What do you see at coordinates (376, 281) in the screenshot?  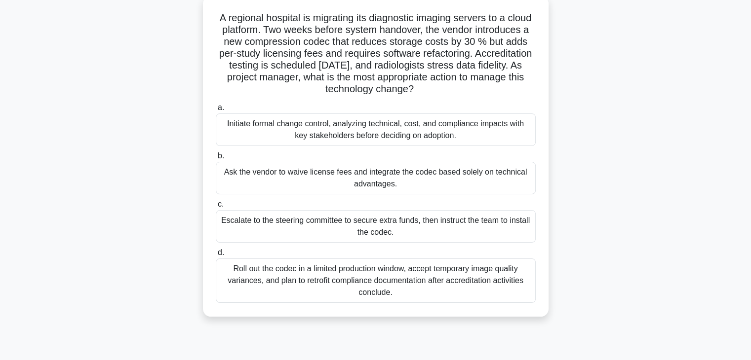 I see `div: Roll out the codec in a limited production window, accept temporary image quality variances, and ...` at bounding box center [376, 281].